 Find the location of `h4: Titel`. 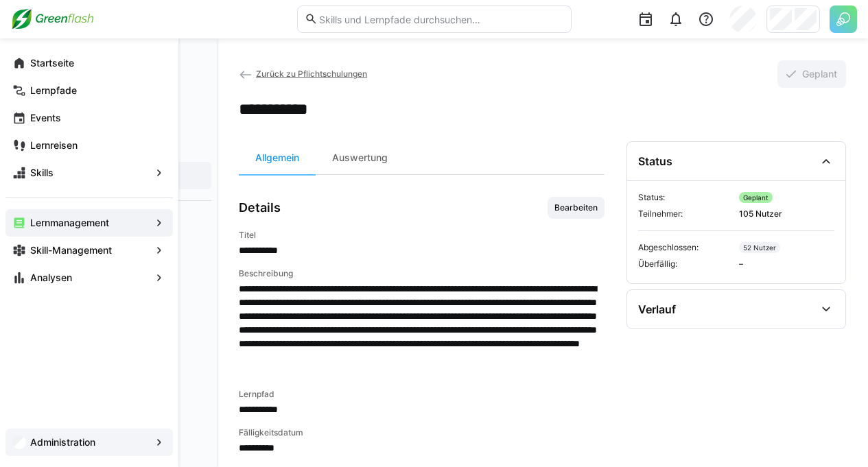

h4: Titel is located at coordinates (421, 236).